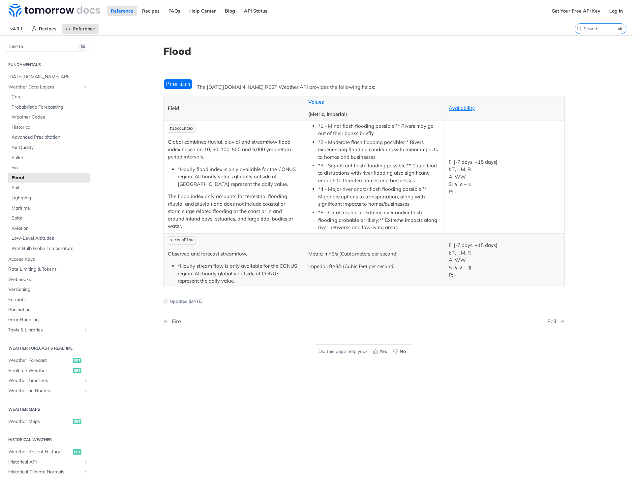 This screenshot has width=633, height=480. What do you see at coordinates (49, 147) in the screenshot?
I see `a: Air Quality` at bounding box center [49, 147].